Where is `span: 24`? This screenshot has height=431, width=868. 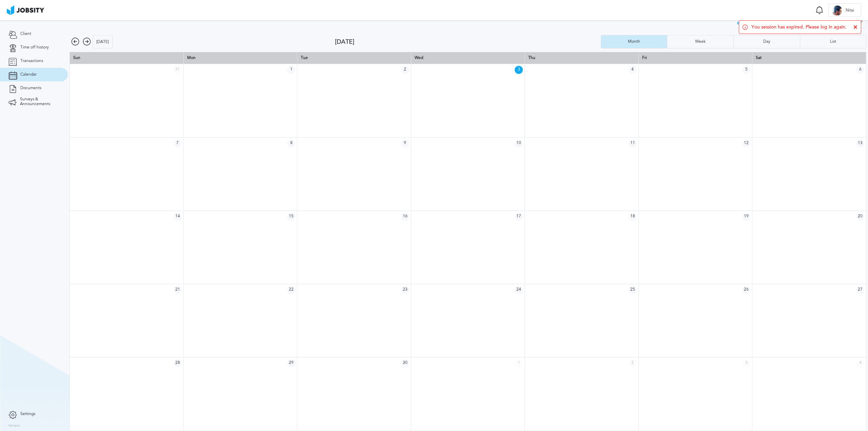 span: 24 is located at coordinates (519, 290).